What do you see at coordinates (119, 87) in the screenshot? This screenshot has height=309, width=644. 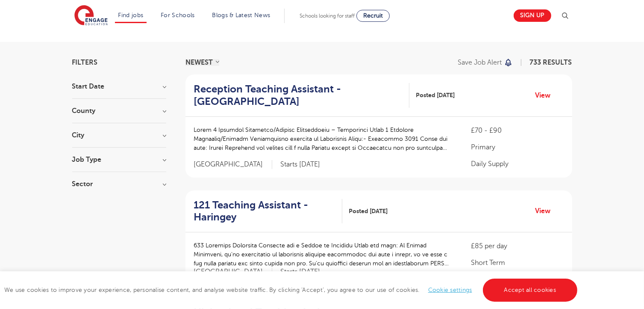 I see `h3: Start Date` at bounding box center [119, 87].